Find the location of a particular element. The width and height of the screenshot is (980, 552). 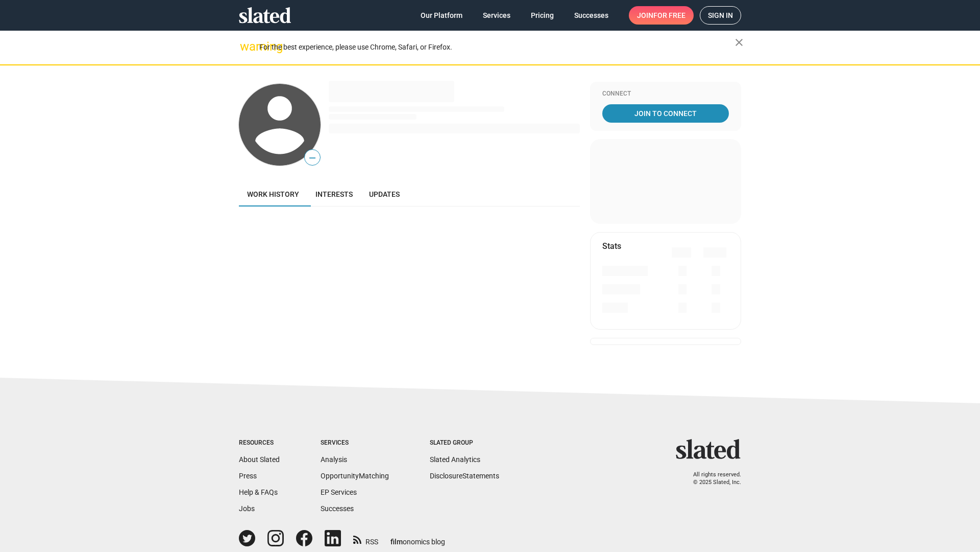

a: EP Services is located at coordinates (339, 492).